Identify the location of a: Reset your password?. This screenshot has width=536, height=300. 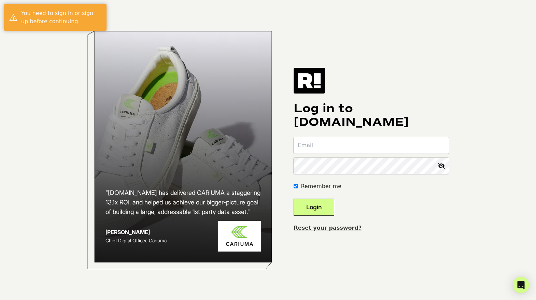
(328, 228).